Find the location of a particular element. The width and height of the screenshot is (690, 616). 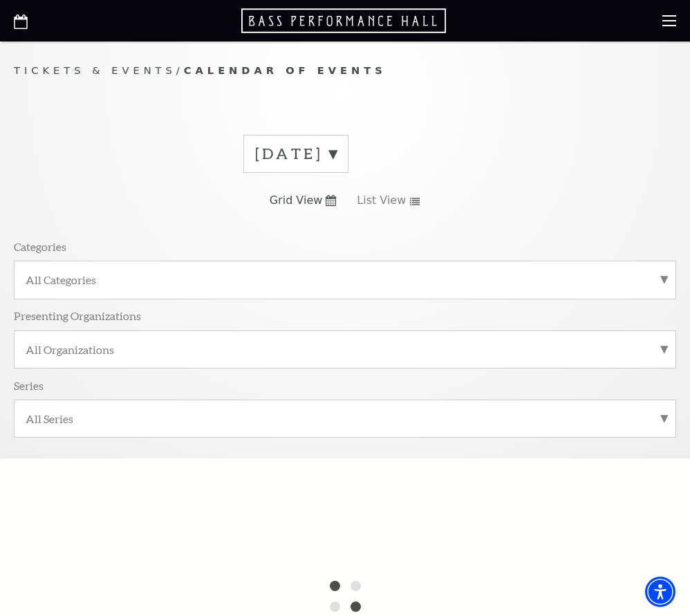

label: All Organizations is located at coordinates (345, 349).